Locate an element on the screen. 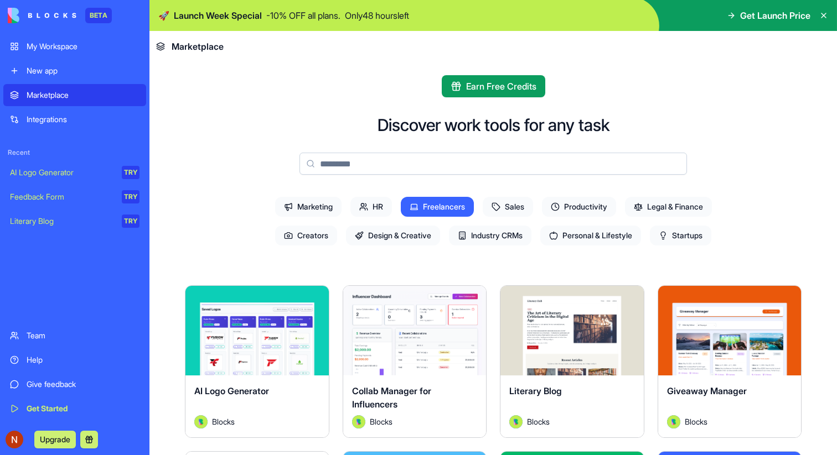 The width and height of the screenshot is (837, 455). p: - 10 % OFF all plans. is located at coordinates (303, 15).